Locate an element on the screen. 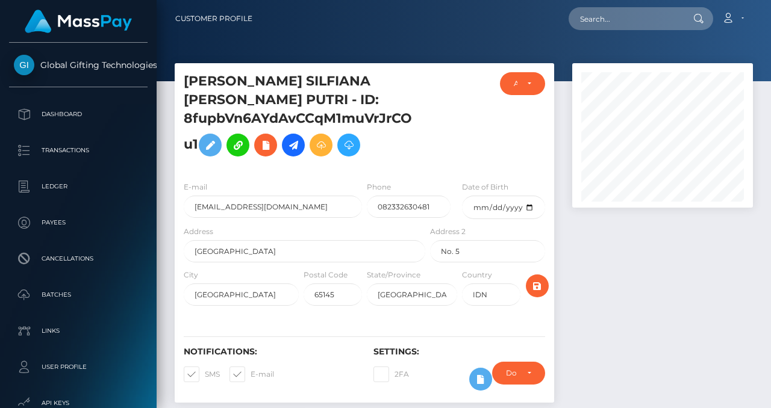 The height and width of the screenshot is (408, 771). span: Global Gifting Technologies Inc is located at coordinates (78, 65).